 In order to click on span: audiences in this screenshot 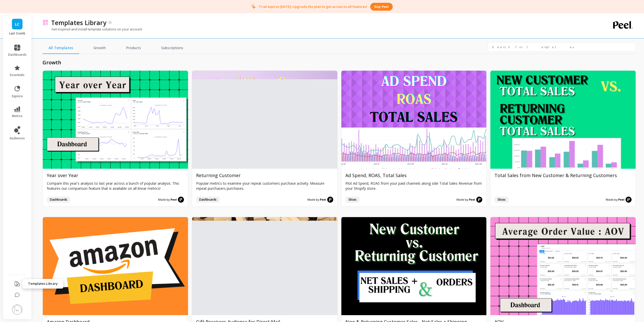, I will do `click(17, 138)`.